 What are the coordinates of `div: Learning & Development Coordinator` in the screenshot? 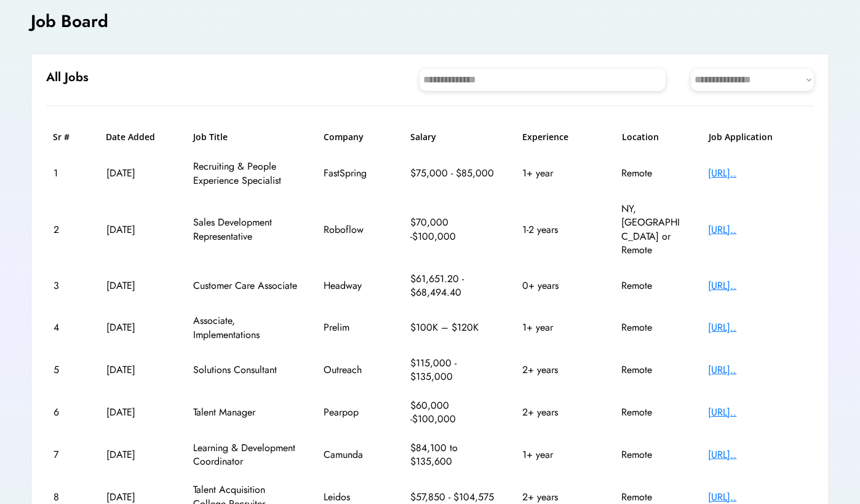 It's located at (246, 454).